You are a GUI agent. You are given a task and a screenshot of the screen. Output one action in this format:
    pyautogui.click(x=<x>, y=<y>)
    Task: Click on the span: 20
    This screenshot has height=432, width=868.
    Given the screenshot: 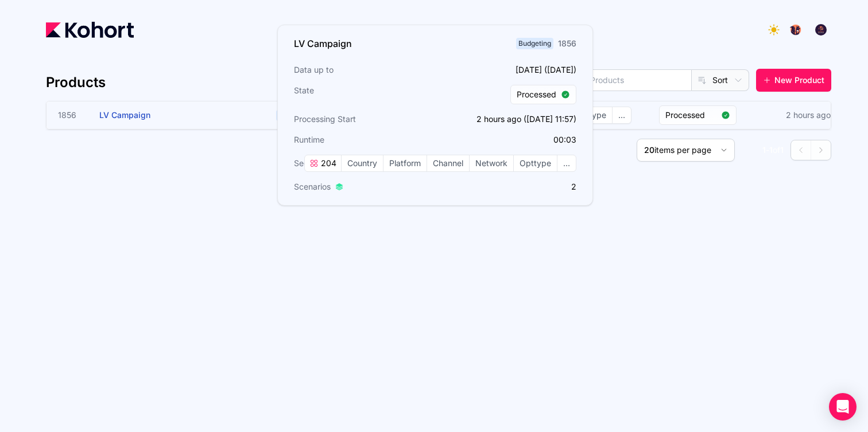 What is the action you would take?
    pyautogui.click(x=649, y=149)
    